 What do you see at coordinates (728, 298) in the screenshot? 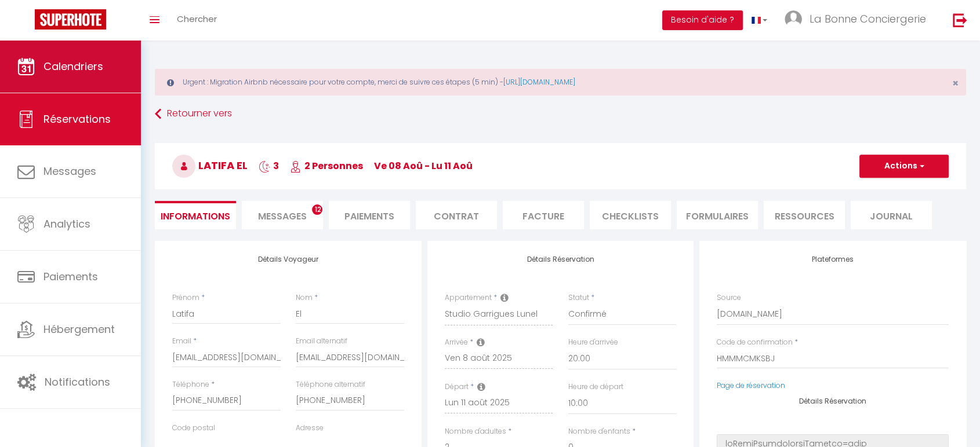
I see `label: Source` at bounding box center [728, 298].